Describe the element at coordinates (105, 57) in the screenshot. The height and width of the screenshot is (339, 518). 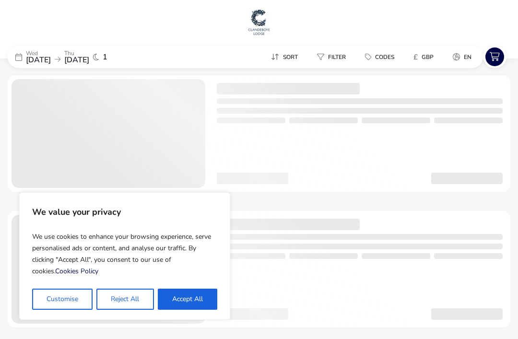
I see `span: 1` at that location.